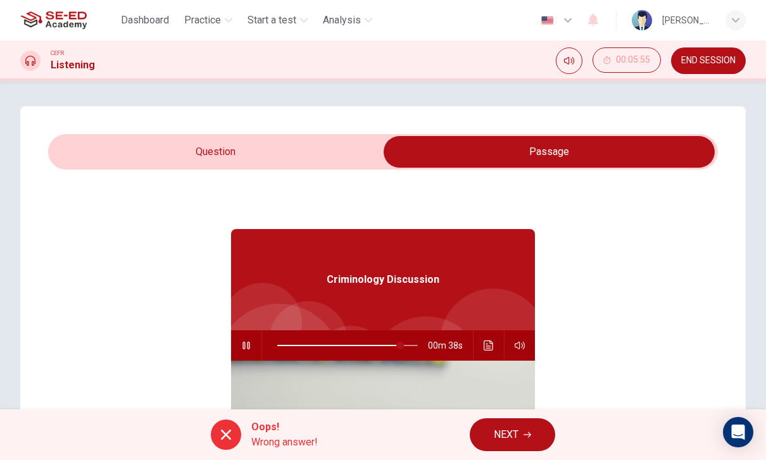 The width and height of the screenshot is (766, 460). Describe the element at coordinates (512, 435) in the screenshot. I see `button: NEXT` at that location.